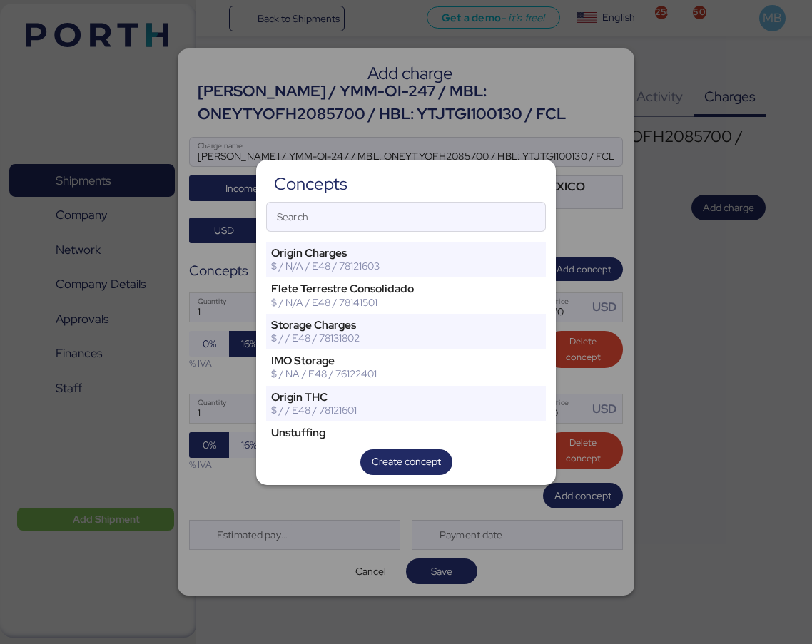  What do you see at coordinates (382, 397) in the screenshot?
I see `div: Origin THC` at bounding box center [382, 397].